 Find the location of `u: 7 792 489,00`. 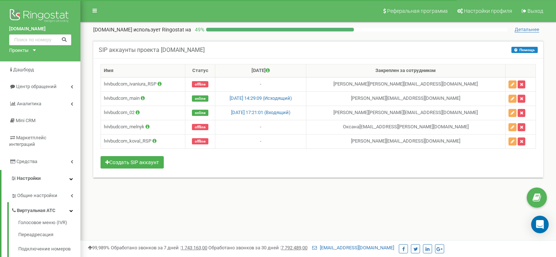

u: 7 792 489,00 is located at coordinates (294, 247).